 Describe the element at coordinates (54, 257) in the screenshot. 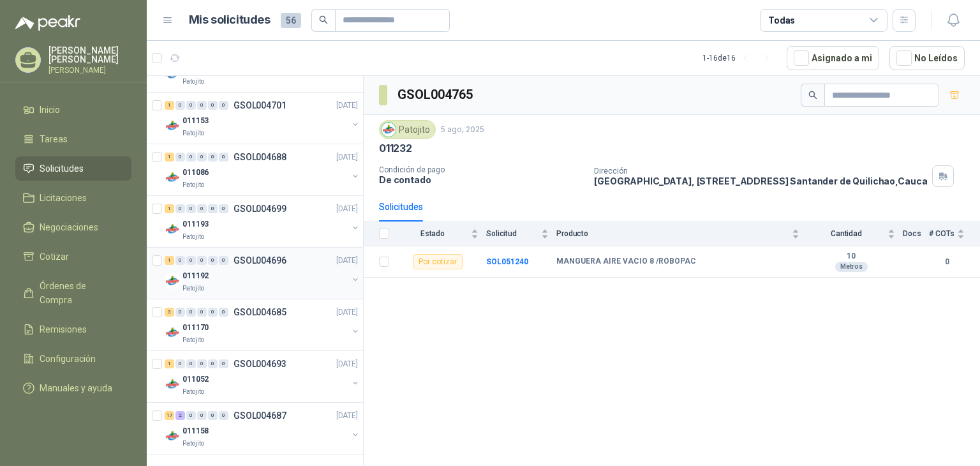

I see `span: Cotizar` at that location.